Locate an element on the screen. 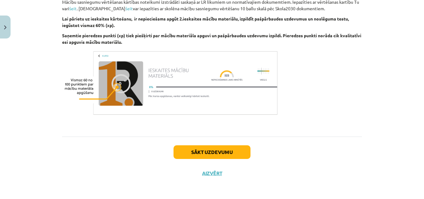  b: Saņemtie pieredzes punkti (xp) tiek piešķirti par mācību materiāla apguvi un pašpārbaudes uzdevum... is located at coordinates (211, 38).